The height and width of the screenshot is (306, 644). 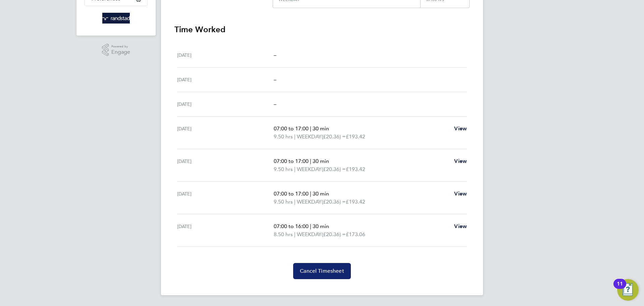 What do you see at coordinates (121, 46) in the screenshot?
I see `span: Powered by` at bounding box center [121, 46].